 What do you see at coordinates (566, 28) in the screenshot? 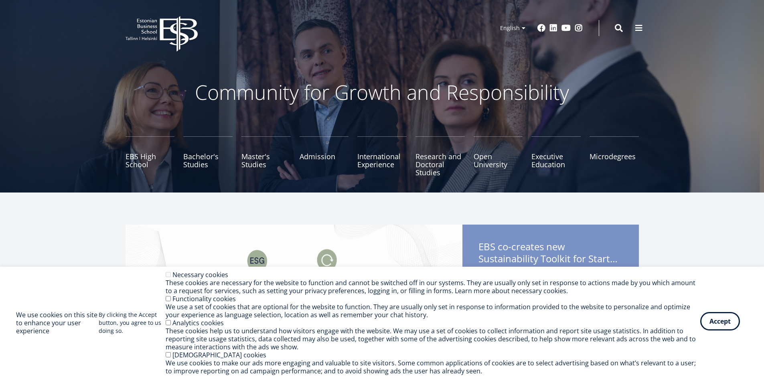
I see `a: Youtube` at bounding box center [566, 28].